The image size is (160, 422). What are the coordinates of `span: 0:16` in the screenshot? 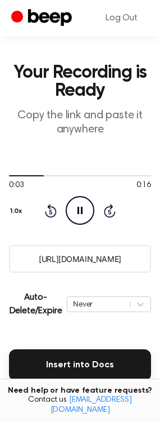 It's located at (144, 185).